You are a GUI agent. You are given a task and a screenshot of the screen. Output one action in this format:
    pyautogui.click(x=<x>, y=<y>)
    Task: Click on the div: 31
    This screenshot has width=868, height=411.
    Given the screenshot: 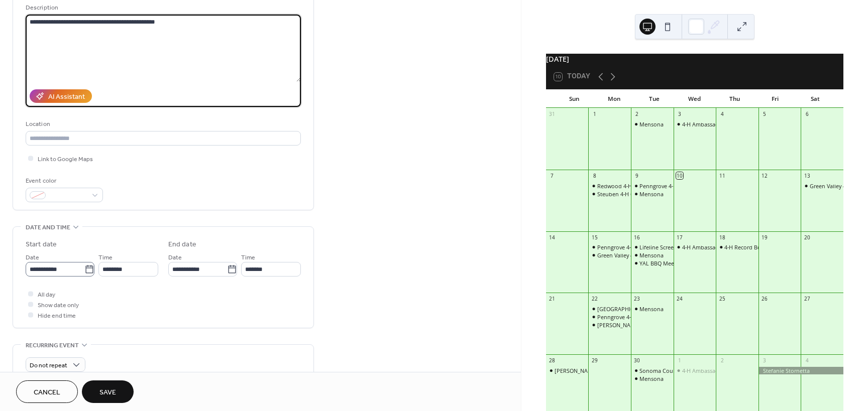 What is the action you would take?
    pyautogui.click(x=552, y=114)
    